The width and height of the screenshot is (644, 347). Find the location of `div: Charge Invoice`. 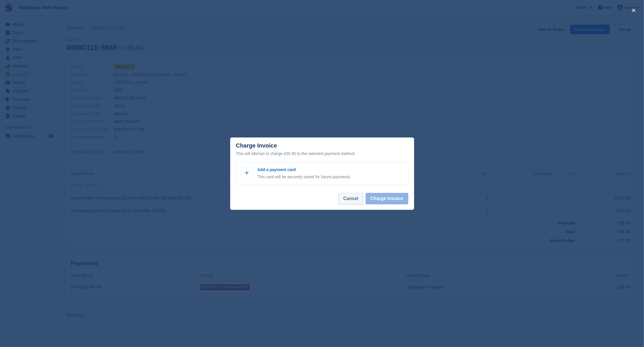

div: Charge Invoice is located at coordinates (322, 149).